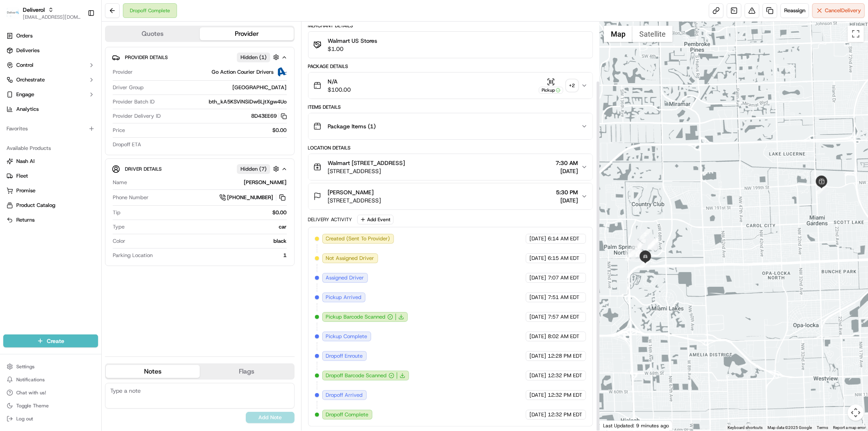 Image resolution: width=868 pixels, height=431 pixels. Describe the element at coordinates (247, 34) in the screenshot. I see `button: Provider` at that location.